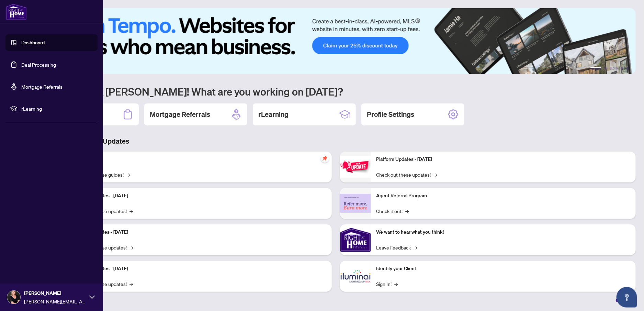 The image size is (644, 311). What do you see at coordinates (57, 109) in the screenshot?
I see `span: rLearning` at bounding box center [57, 109].